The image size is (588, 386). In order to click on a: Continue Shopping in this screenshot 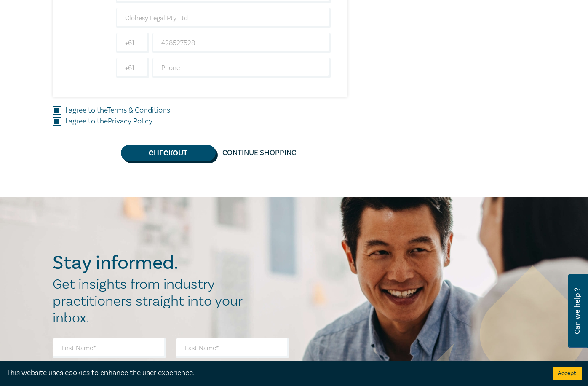, I will do `click(259, 153)`.